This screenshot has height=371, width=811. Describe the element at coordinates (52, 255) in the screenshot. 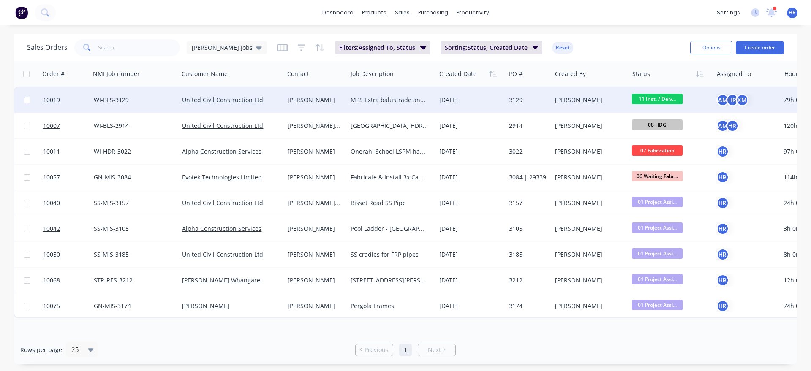

I see `span: 10050` at that location.